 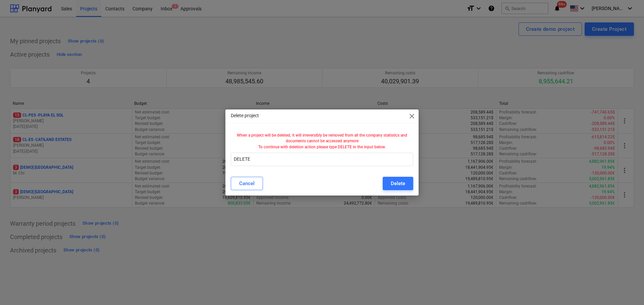 I want to click on span: close, so click(x=412, y=116).